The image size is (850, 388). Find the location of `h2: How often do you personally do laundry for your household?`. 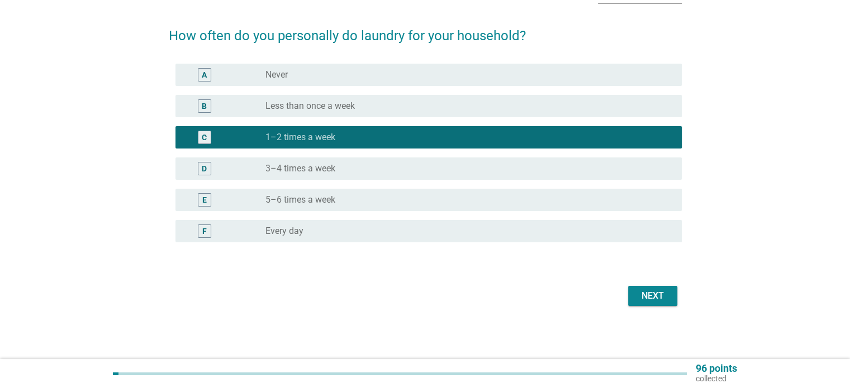

h2: How often do you personally do laundry for your household? is located at coordinates (425, 30).